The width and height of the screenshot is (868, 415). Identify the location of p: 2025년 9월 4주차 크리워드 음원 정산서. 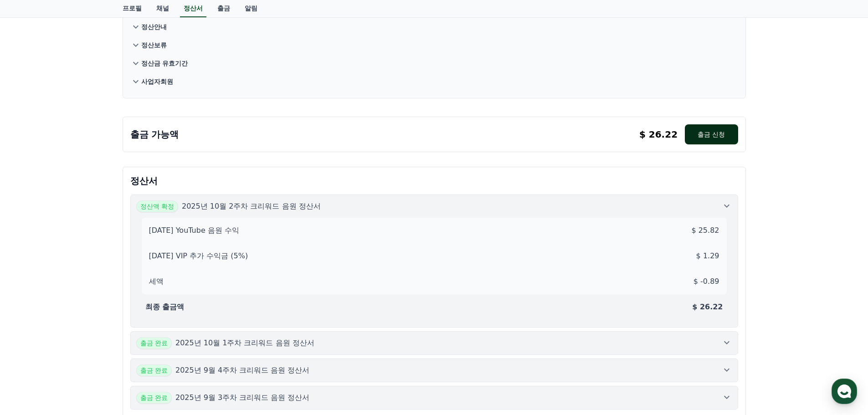
(242, 370).